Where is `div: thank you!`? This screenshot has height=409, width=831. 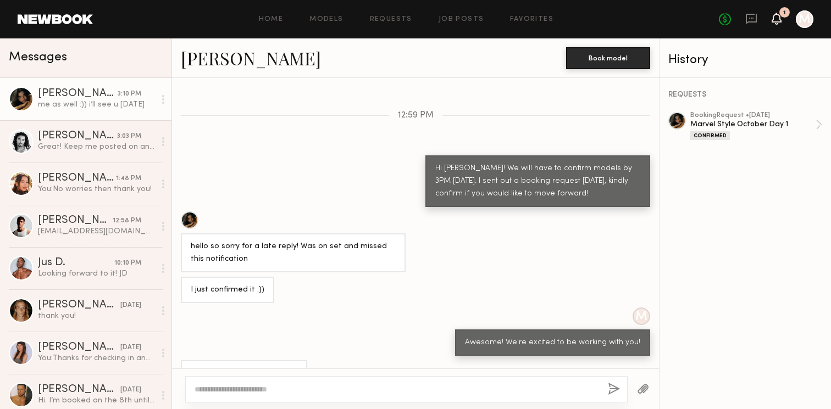
div: thank you! is located at coordinates (96, 316).